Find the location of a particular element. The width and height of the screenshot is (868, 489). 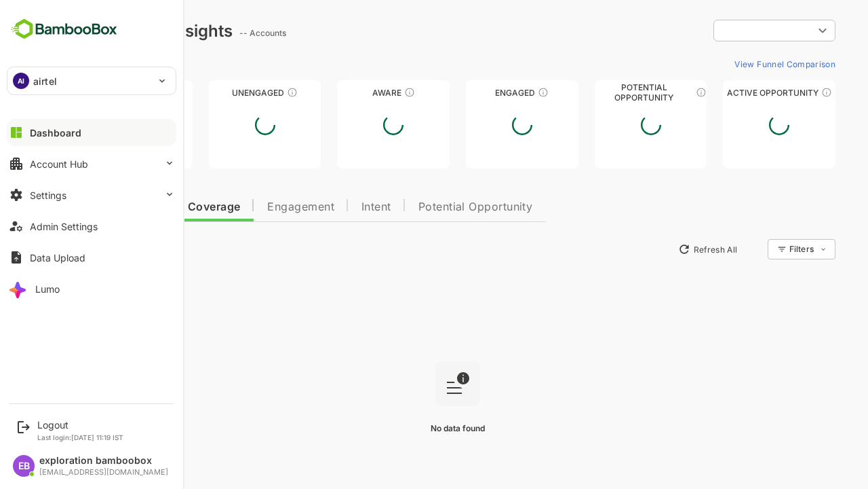

div: These accounts have not shown enough engagement and need nurturing is located at coordinates (245, 93).